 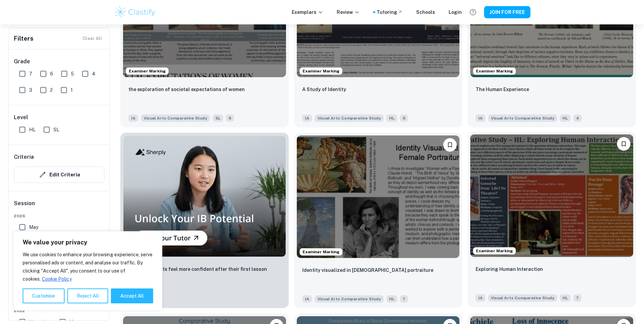 What do you see at coordinates (73, 74) in the screenshot?
I see `span: 5` at bounding box center [73, 74].